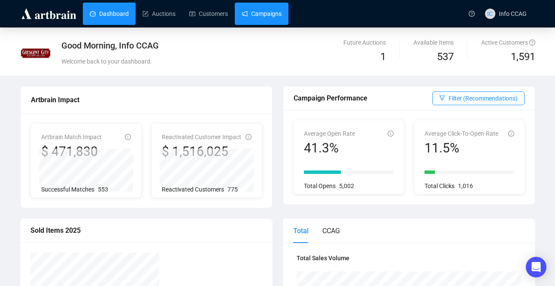  Describe the element at coordinates (442, 98) in the screenshot. I see `span: filter` at that location.